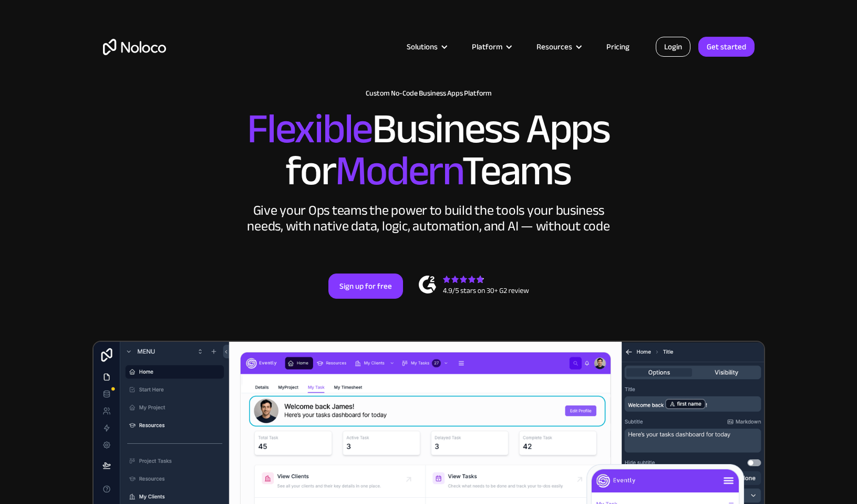  I want to click on div: Give your Ops teams the power to build the tools your business needs, with native data, logic, au..., so click(429, 218).